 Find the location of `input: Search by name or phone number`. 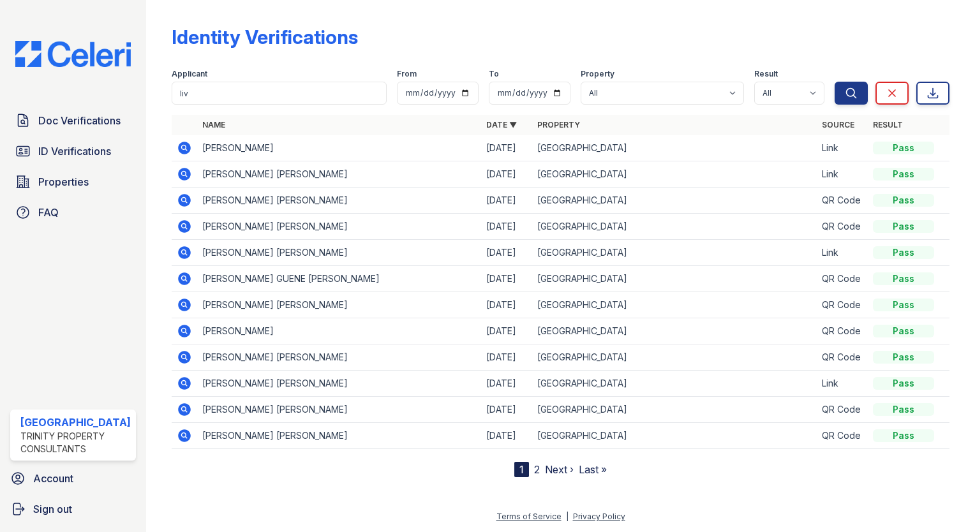

input: Search by name or phone number is located at coordinates (279, 93).